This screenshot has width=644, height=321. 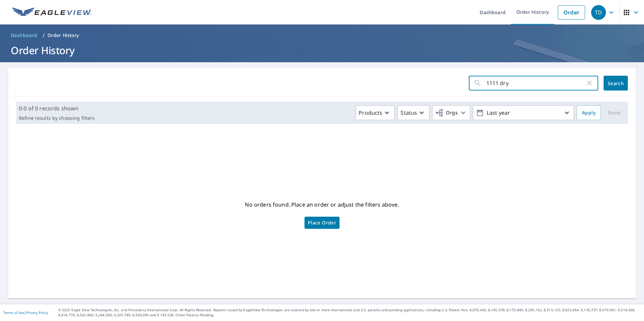 What do you see at coordinates (37, 312) in the screenshot?
I see `a: Privacy Policy` at bounding box center [37, 312].